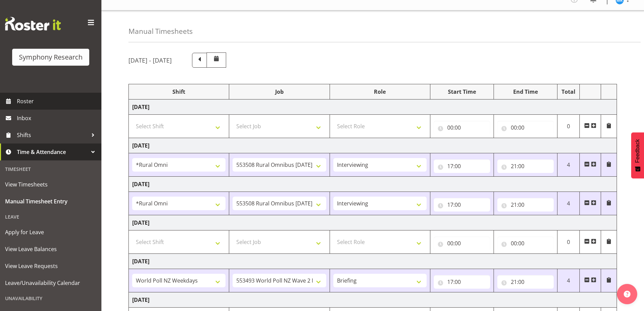  I want to click on span: Shifts, so click(52, 135).